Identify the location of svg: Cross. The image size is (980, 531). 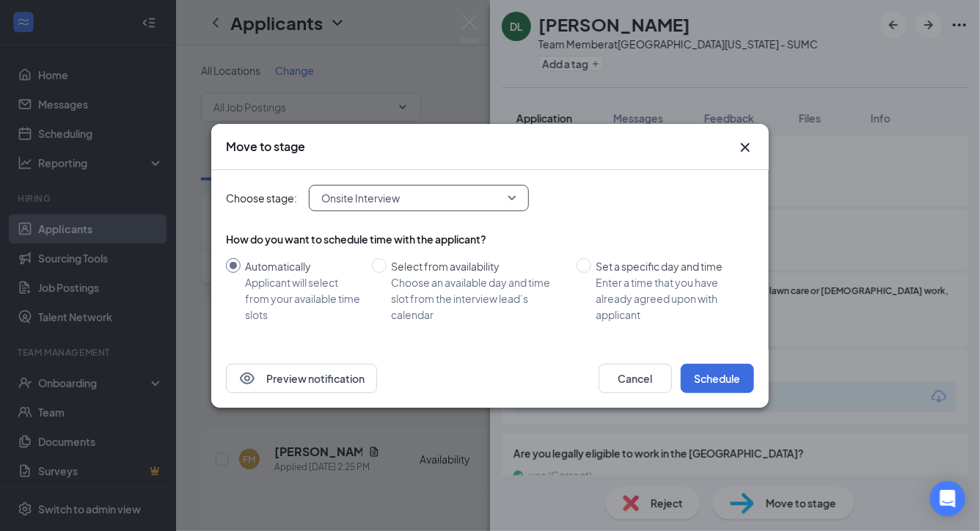
(745, 147).